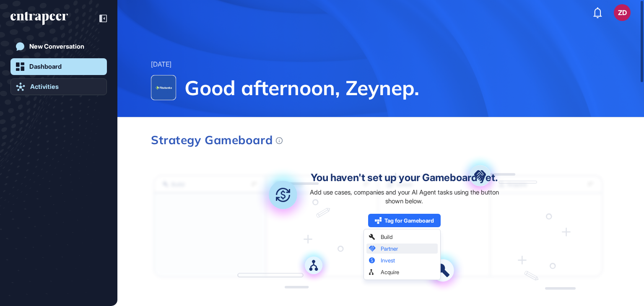  Describe the element at coordinates (404, 196) in the screenshot. I see `div: Add use cases, companies and your AI Agent tasks using the button shown below.` at that location.